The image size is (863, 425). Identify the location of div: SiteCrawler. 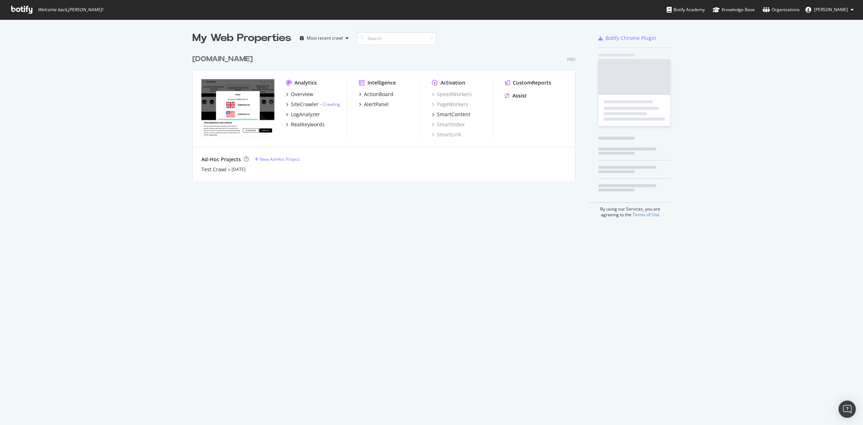
(305, 104).